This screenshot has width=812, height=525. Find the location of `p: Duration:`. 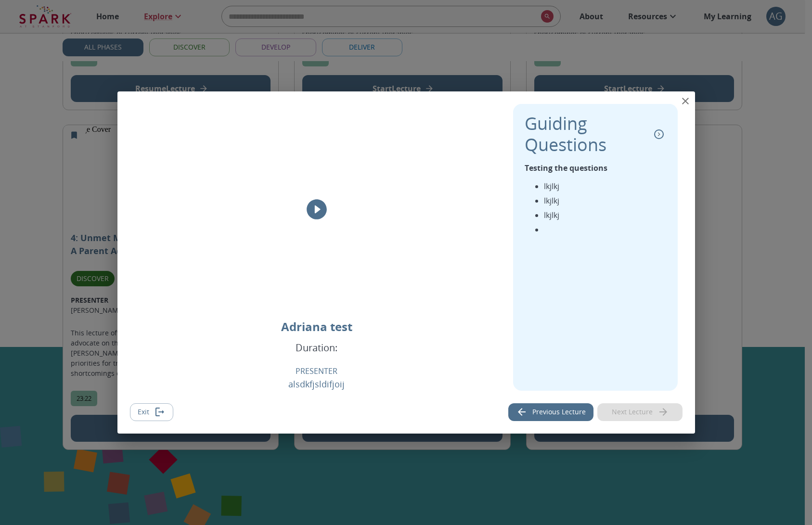

p: Duration: is located at coordinates (316, 348).